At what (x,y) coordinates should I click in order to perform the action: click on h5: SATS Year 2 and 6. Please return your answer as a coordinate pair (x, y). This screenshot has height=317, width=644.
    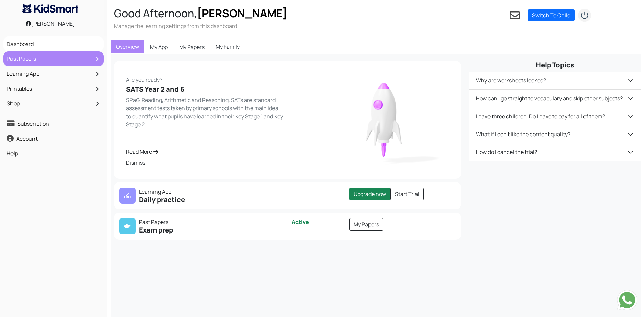
    Looking at the image, I should click on (204, 89).